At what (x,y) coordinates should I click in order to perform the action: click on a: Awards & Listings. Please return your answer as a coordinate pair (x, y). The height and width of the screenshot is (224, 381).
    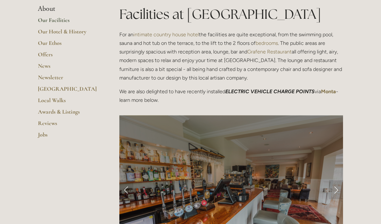
    Looking at the image, I should click on (68, 114).